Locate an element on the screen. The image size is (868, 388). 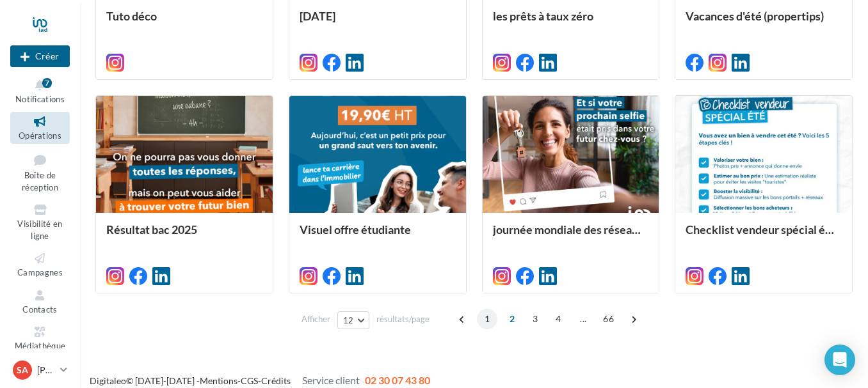
span: Opérations is located at coordinates (40, 136).